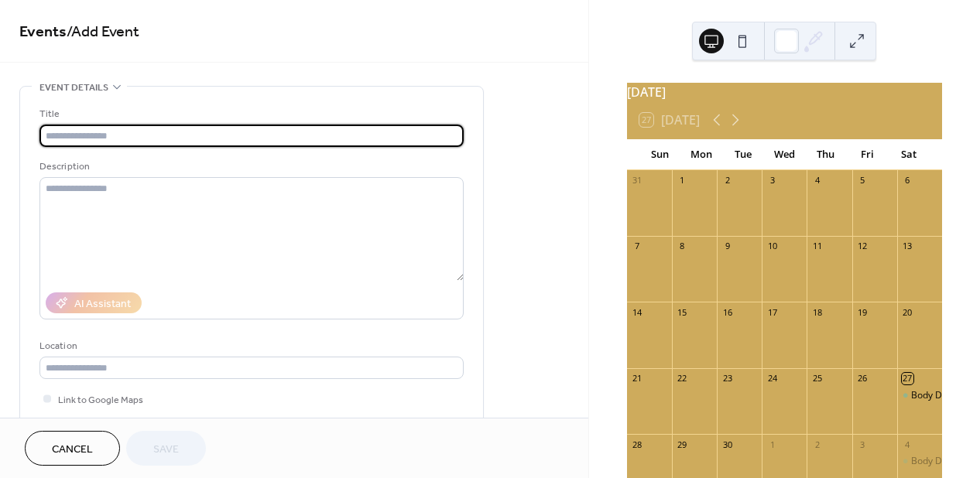 This screenshot has height=478, width=980. Describe the element at coordinates (701, 154) in the screenshot. I see `div: Mon` at that location.